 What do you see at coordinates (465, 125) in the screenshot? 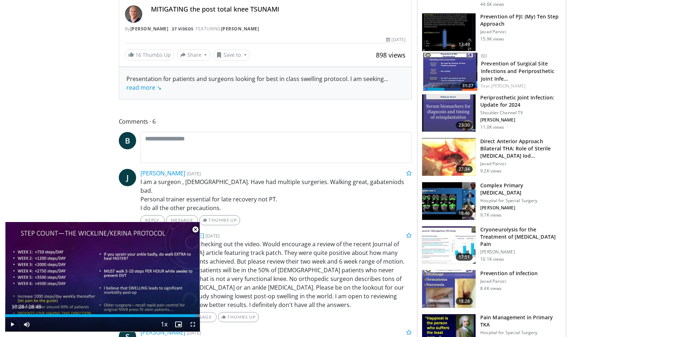
I see `span: 23:30` at bounding box center [465, 125].